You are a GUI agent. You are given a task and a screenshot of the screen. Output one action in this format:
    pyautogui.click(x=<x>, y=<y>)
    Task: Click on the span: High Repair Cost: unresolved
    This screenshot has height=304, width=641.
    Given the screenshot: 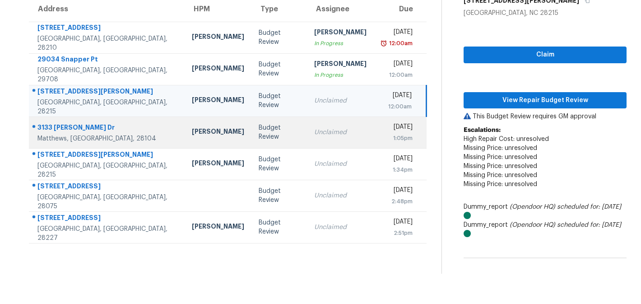 What is the action you would take?
    pyautogui.click(x=506, y=139)
    